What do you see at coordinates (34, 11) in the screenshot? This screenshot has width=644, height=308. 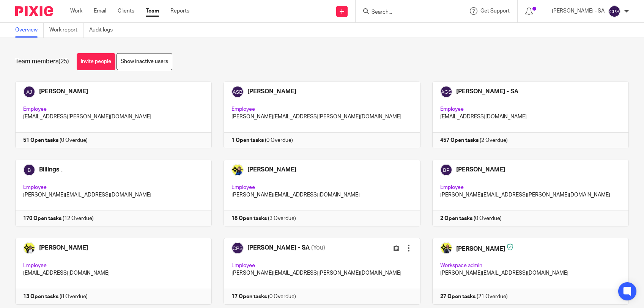 I see `img: Pixie` at bounding box center [34, 11].